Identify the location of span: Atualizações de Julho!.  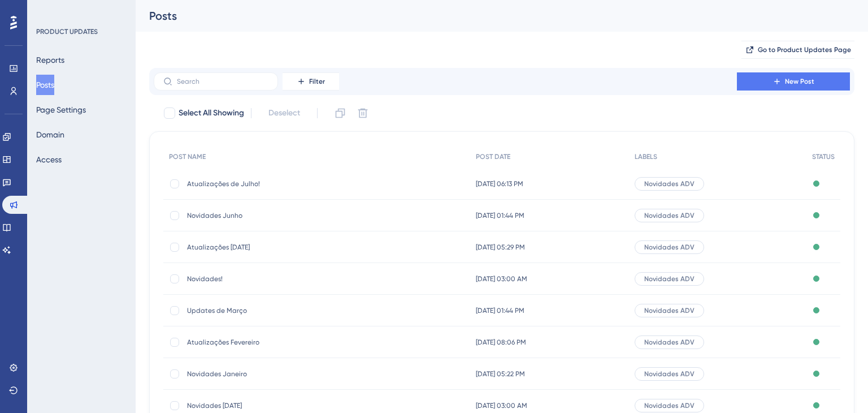
(278, 184).